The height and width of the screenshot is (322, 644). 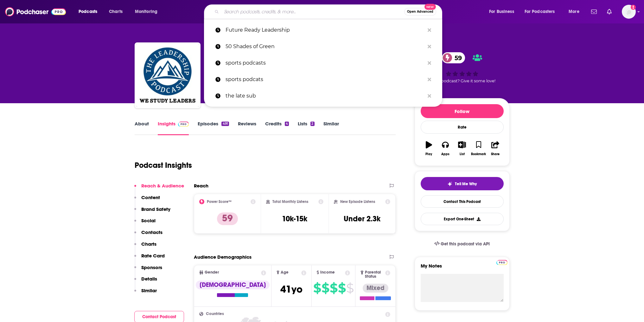 What do you see at coordinates (142, 128) in the screenshot?
I see `a: About` at bounding box center [142, 128].